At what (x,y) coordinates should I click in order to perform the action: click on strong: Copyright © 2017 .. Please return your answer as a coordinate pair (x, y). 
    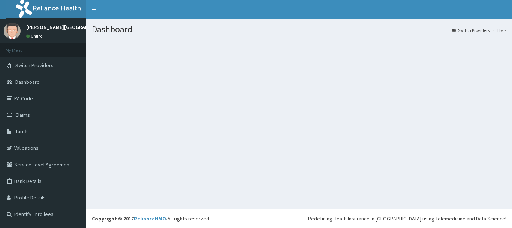
    Looking at the image, I should click on (130, 218).